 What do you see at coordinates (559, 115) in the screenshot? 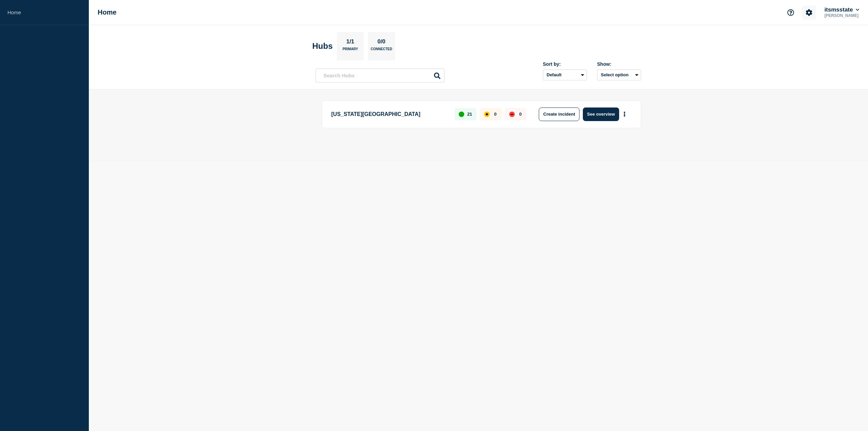
I see `button: Create incident` at bounding box center [559, 115].